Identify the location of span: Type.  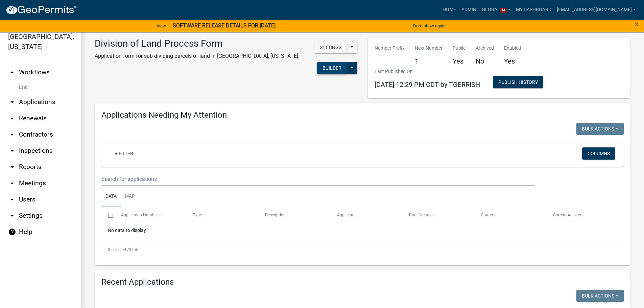
(197, 215).